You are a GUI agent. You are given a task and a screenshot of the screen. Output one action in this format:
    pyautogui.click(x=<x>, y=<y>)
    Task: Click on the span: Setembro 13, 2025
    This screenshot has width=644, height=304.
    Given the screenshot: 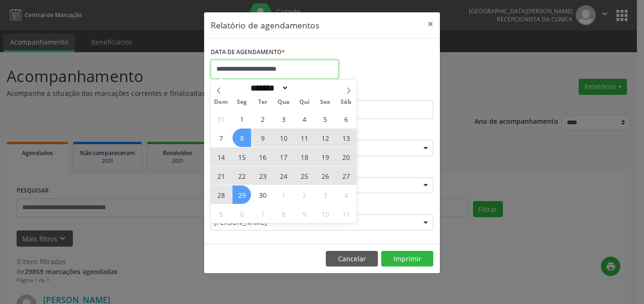 What is the action you would take?
    pyautogui.click(x=346, y=137)
    